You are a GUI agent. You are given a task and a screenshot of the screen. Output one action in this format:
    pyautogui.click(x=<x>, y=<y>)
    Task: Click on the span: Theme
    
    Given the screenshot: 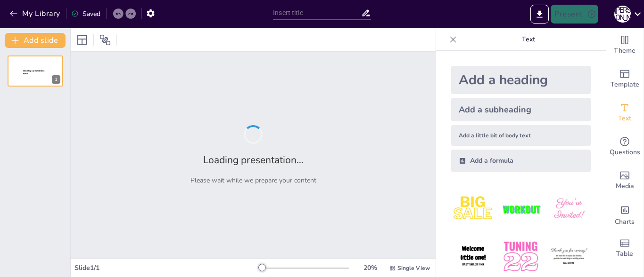 What is the action you would take?
    pyautogui.click(x=625, y=51)
    